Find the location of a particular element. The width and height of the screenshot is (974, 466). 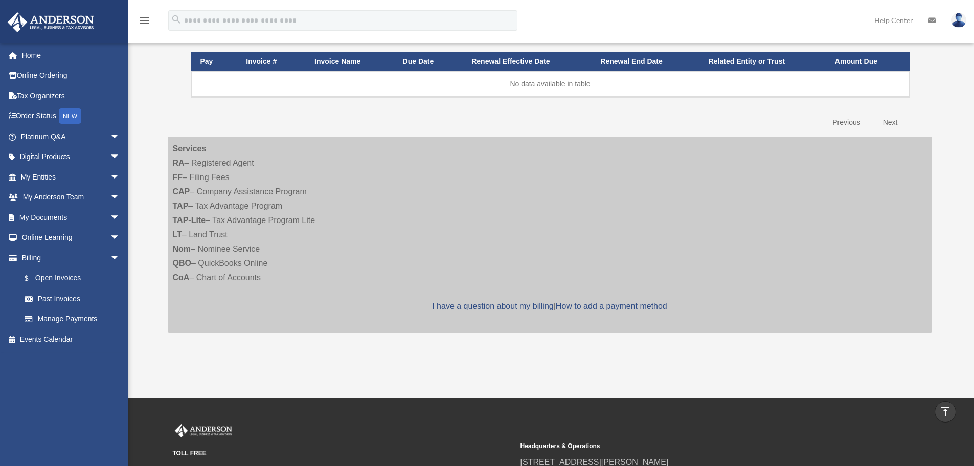

strong: RA is located at coordinates (178, 163).